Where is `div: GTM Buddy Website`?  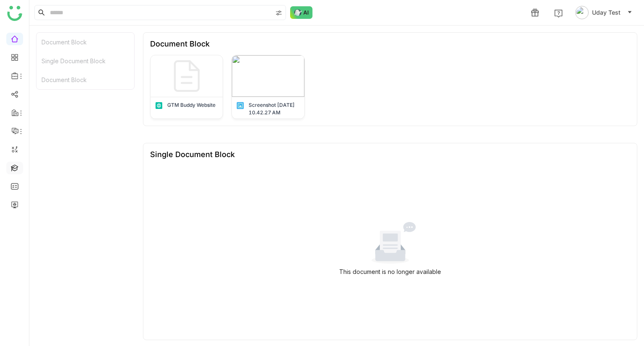
div: GTM Buddy Website is located at coordinates (191, 105).